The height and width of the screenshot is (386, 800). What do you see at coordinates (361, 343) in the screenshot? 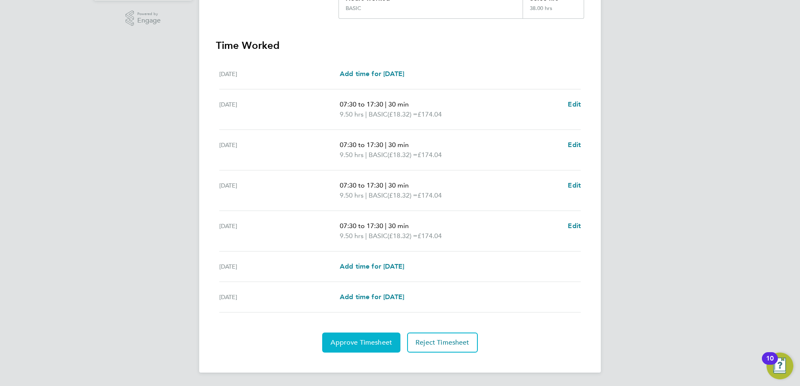
I see `button: Approve Timesheet` at bounding box center [361, 343].